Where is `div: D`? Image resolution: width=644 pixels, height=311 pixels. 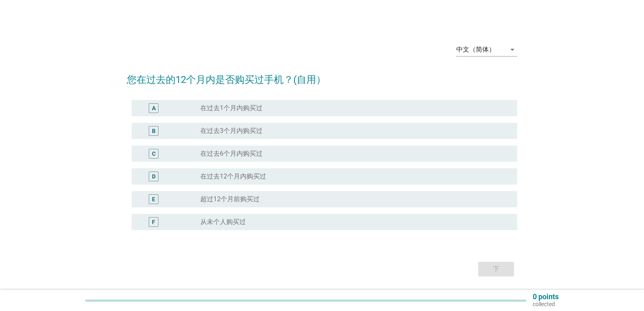
div: D is located at coordinates (154, 176).